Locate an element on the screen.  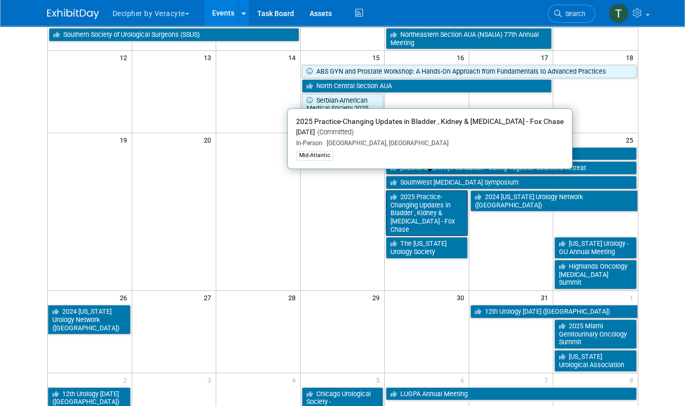
span: 2 is located at coordinates (127, 379).